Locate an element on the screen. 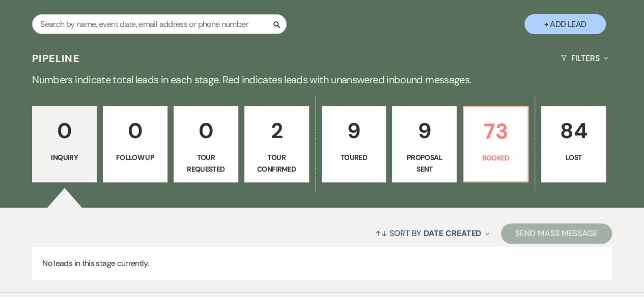  p: Tour Requested is located at coordinates (206, 163).